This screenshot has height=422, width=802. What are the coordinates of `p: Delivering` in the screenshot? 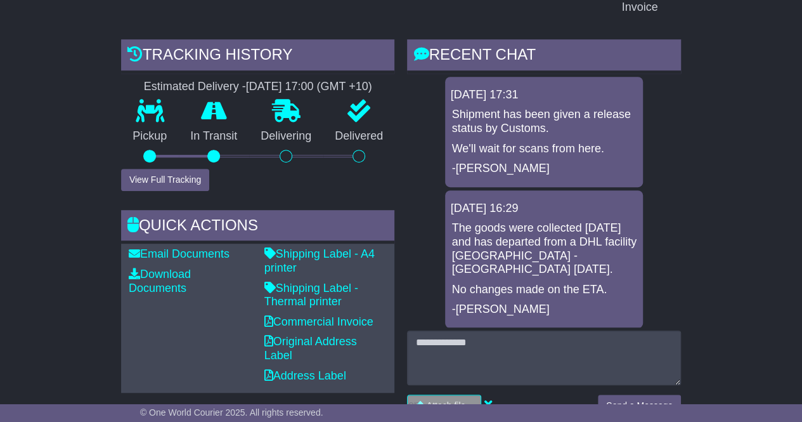 It's located at (286, 136).